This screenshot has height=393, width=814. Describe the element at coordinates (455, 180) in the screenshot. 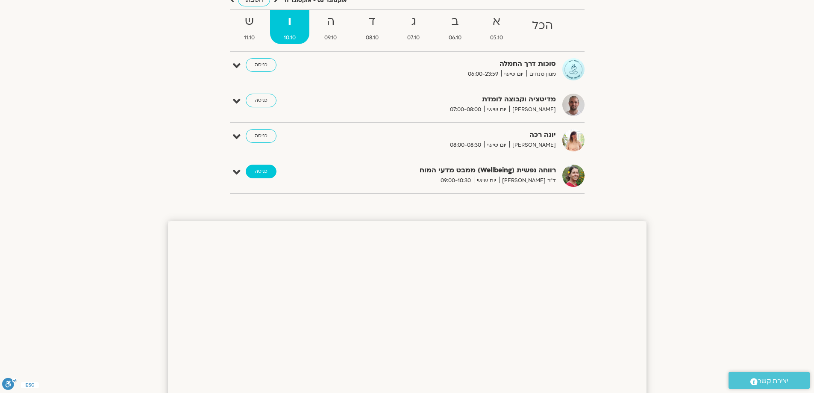

I see `span: 09:00-10:30` at that location.